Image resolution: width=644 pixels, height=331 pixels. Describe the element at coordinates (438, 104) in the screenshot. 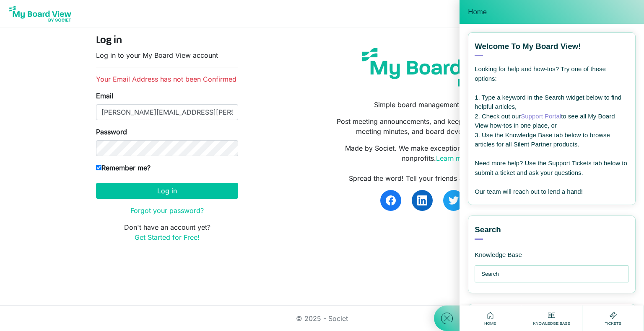

I see `p: Simple board management in one place.` at that location.